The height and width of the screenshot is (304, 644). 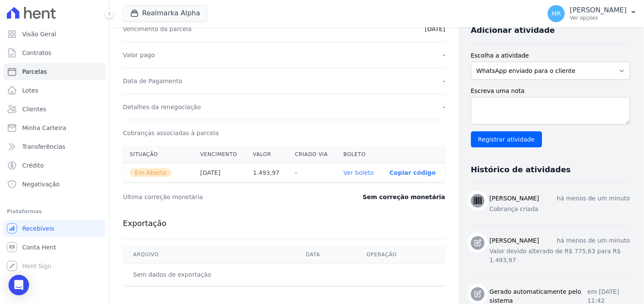 What do you see at coordinates (39, 34) in the screenshot?
I see `span: Visão Geral` at bounding box center [39, 34].